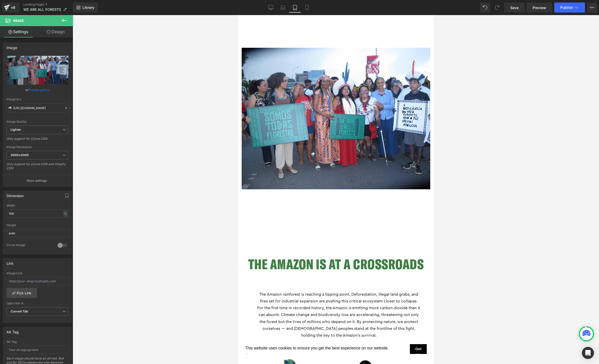  What do you see at coordinates (271, 8) in the screenshot?
I see `a: Desktop` at bounding box center [271, 8].